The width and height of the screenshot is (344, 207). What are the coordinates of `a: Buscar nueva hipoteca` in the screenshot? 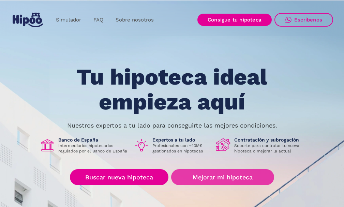 It's located at (119, 177).